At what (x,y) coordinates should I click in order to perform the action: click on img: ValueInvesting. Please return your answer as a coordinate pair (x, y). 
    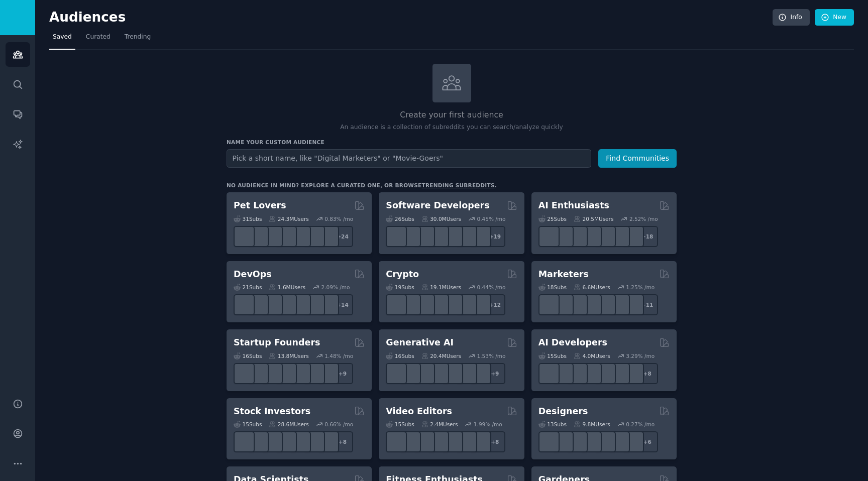
    Looking at the image, I should click on (258, 442).